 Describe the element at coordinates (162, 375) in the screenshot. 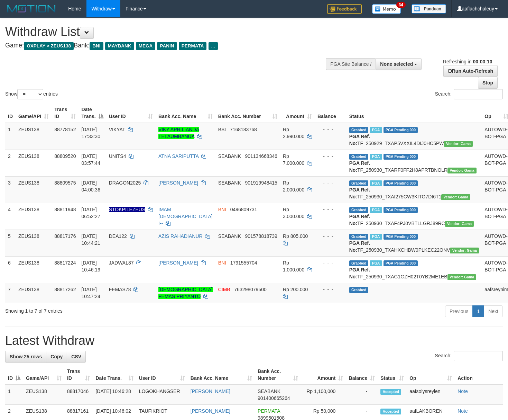

I see `th: User ID: activate to sort column ascending` at that location.